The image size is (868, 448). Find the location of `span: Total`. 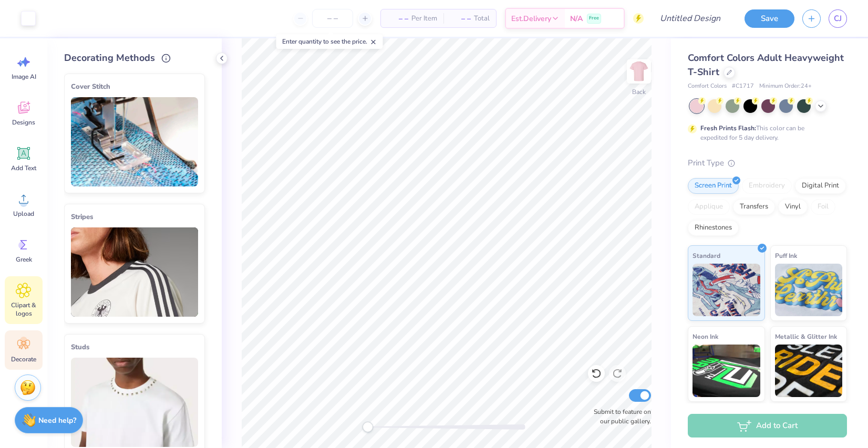

span: Total is located at coordinates (482, 19).